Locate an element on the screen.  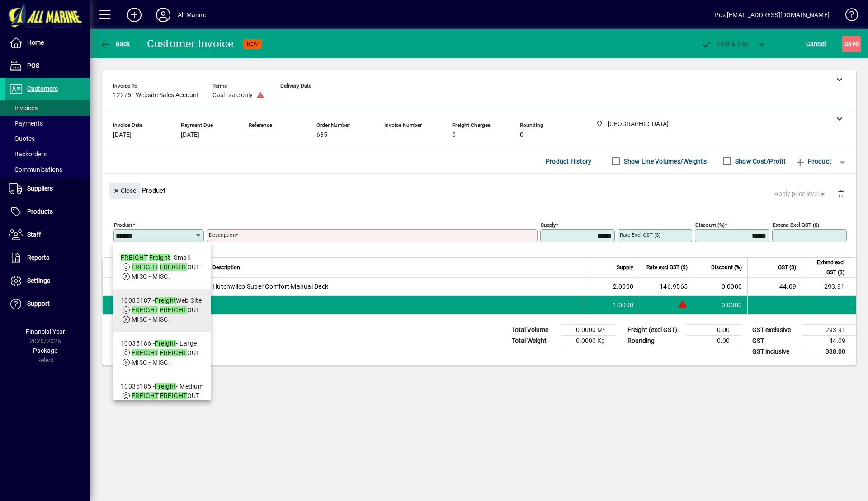
span: 0 is located at coordinates (522, 135).